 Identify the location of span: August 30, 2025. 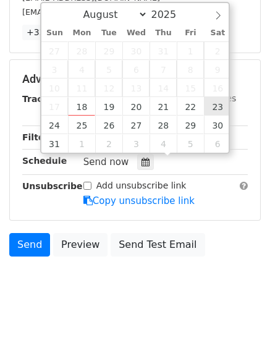
(218, 125).